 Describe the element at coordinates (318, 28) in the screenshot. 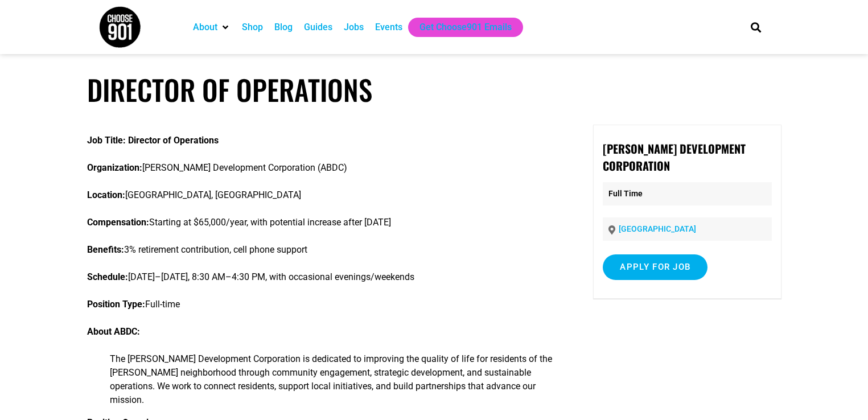

I see `div: Guides` at that location.